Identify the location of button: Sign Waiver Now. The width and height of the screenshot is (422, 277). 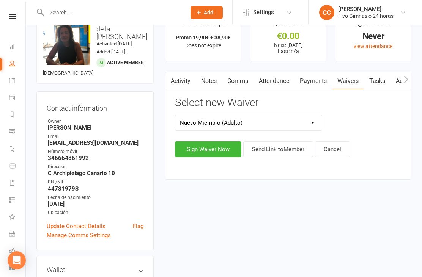
(208, 149).